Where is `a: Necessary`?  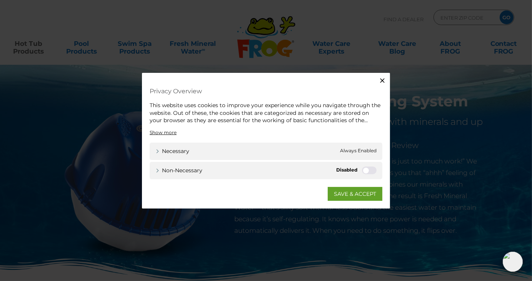
a: Necessary is located at coordinates (172, 151).